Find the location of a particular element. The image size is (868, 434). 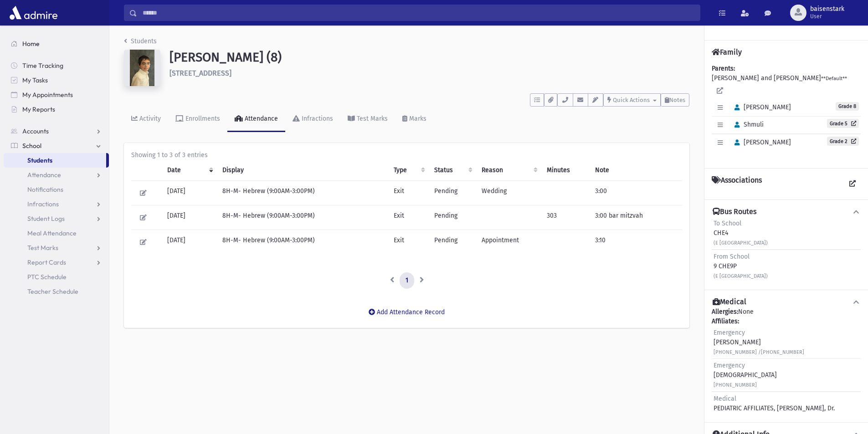

span: Teacher Schedule is located at coordinates (53, 291).